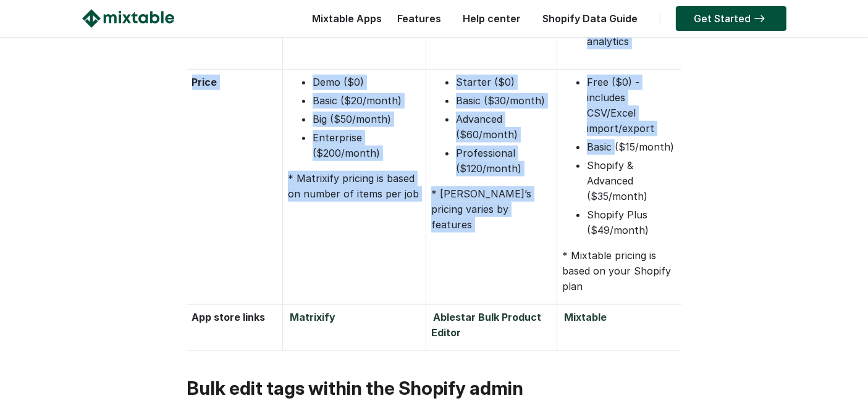 The width and height of the screenshot is (868, 401). Describe the element at coordinates (631, 147) in the screenshot. I see `li: Basic ($15/month)` at that location.